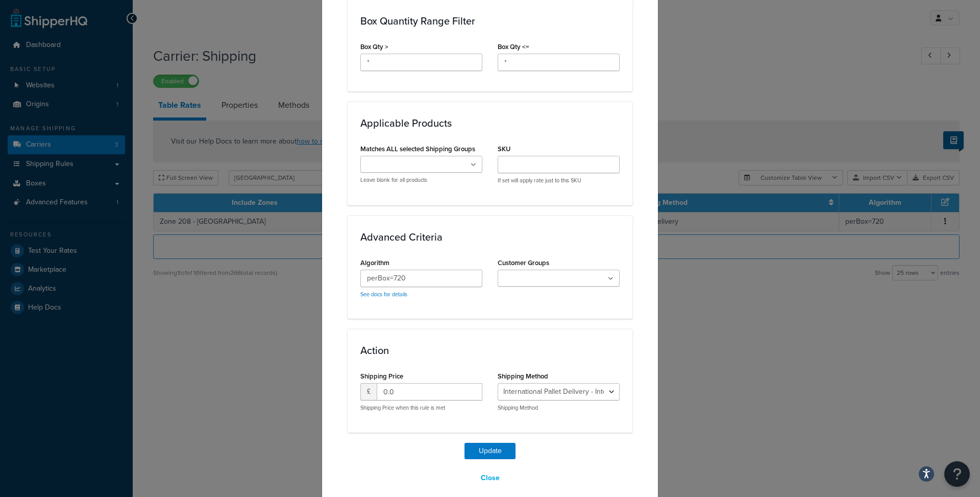 The width and height of the screenshot is (980, 497). Describe the element at coordinates (490, 123) in the screenshot. I see `h3: Applicable Products` at that location.